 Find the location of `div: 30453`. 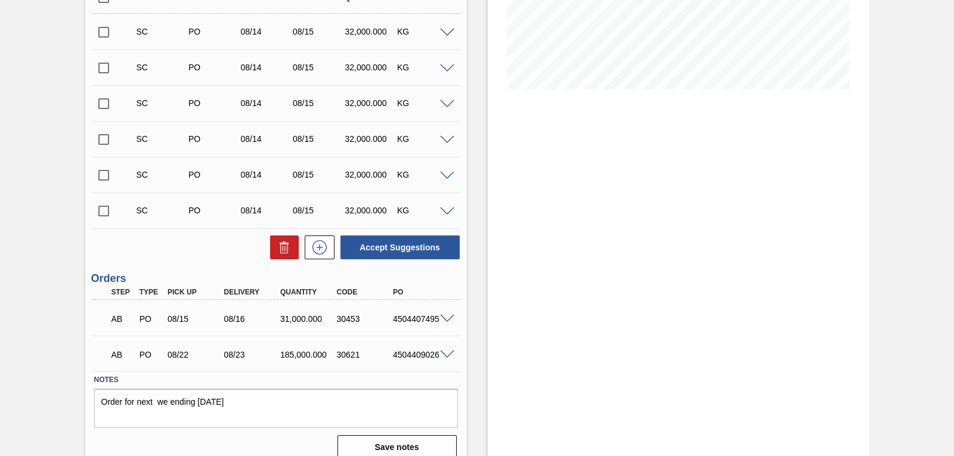

div: 30453 is located at coordinates (365, 319).